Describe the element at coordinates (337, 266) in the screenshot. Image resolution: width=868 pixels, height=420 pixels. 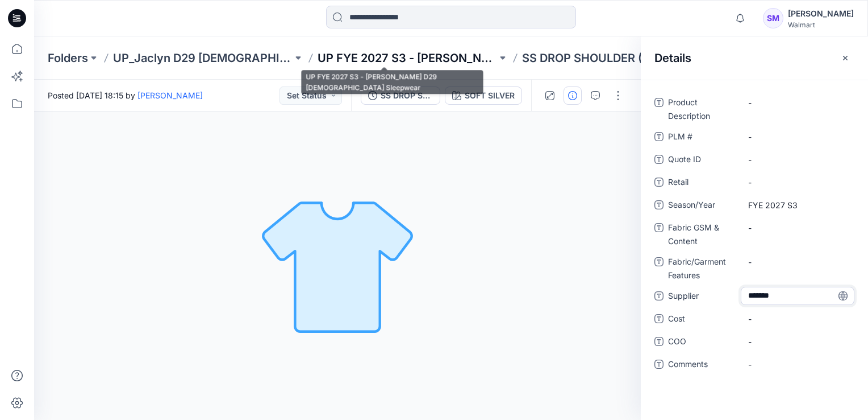
I see `img: No Outline` at that location.